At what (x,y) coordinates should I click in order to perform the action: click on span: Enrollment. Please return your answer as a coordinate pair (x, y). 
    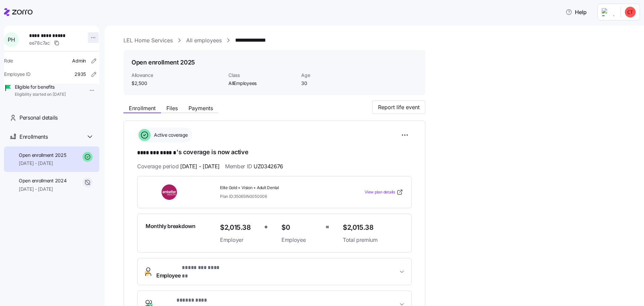
    Looking at the image, I should click on (142, 108).